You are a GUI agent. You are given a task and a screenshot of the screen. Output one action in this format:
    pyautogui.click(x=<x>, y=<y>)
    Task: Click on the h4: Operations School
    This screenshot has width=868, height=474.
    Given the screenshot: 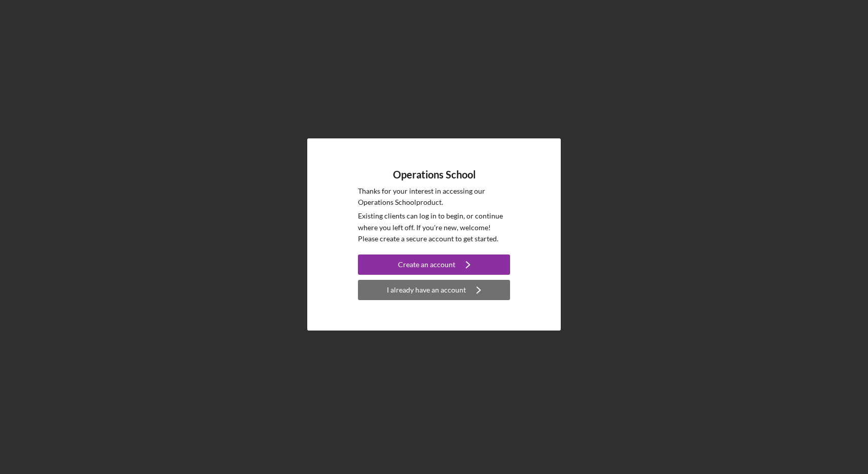 What is the action you would take?
    pyautogui.click(x=434, y=174)
    